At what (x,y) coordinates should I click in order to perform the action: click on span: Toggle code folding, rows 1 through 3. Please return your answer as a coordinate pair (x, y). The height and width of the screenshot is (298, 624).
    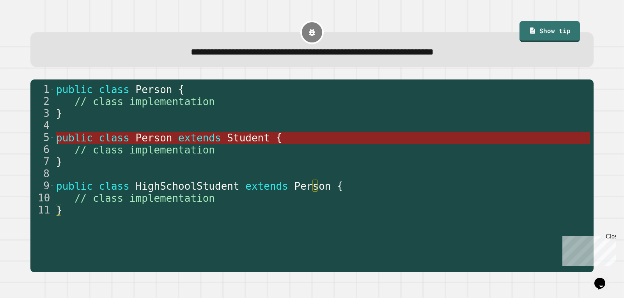
    Looking at the image, I should click on (52, 89).